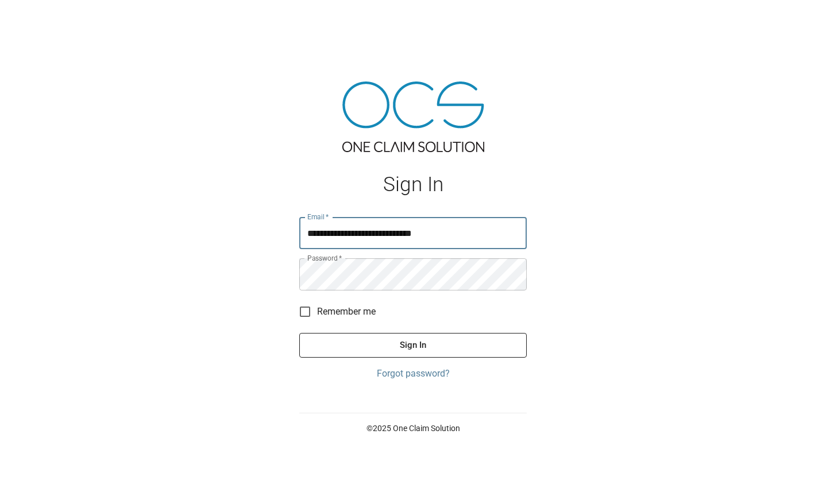  I want to click on img: ocs-logo-tra.png, so click(413, 116).